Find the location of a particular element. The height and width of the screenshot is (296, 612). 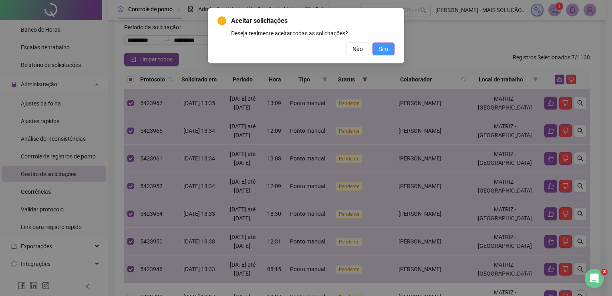

span: exclamation-circle is located at coordinates (222, 21).